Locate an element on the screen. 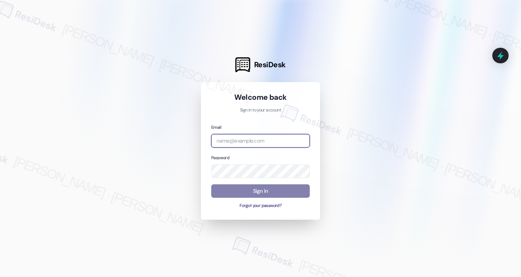 This screenshot has height=277, width=521. label: Password is located at coordinates (220, 158).